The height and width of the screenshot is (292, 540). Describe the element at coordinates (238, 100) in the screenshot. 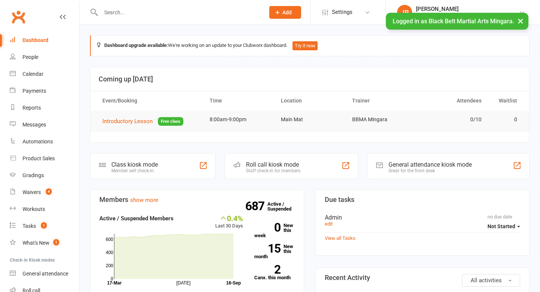

I see `th: Time` at that location.